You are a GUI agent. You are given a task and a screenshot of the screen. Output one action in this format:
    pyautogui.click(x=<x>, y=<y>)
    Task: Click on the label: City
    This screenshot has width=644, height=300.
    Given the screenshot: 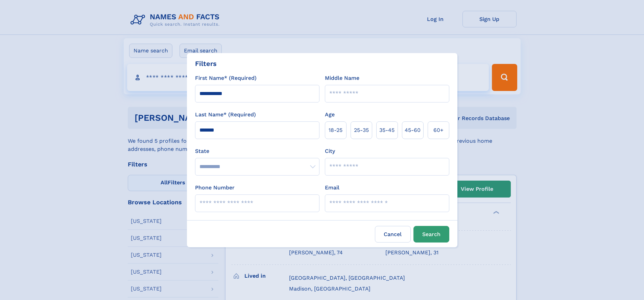 What is the action you would take?
    pyautogui.click(x=330, y=151)
    